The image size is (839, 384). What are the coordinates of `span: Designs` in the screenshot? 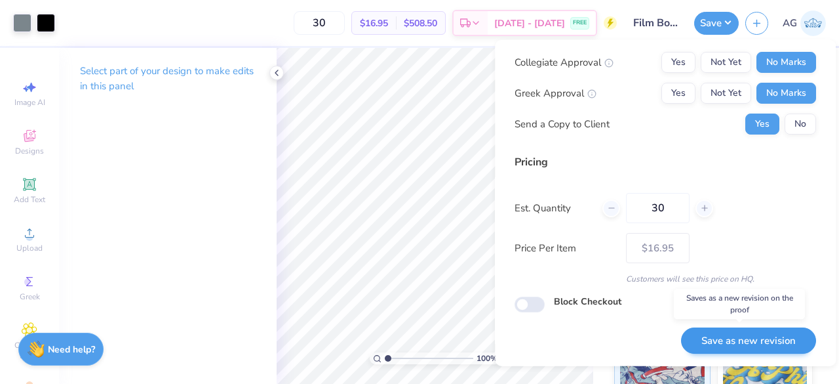 It's located at (30, 151).